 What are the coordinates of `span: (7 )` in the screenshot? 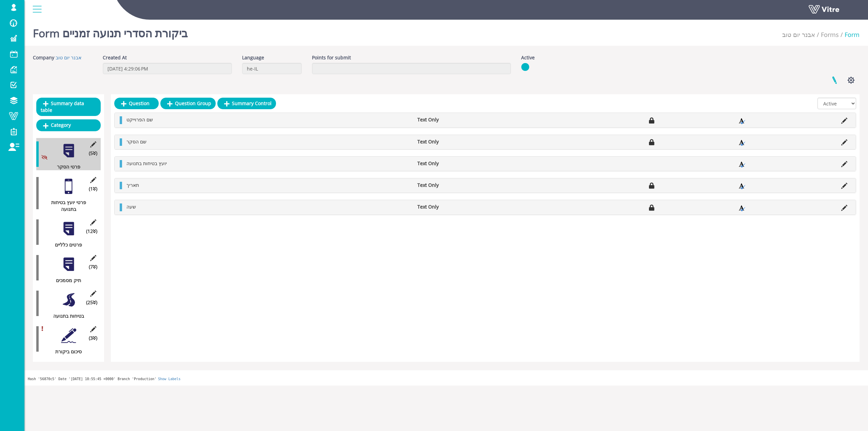 It's located at (93, 267).